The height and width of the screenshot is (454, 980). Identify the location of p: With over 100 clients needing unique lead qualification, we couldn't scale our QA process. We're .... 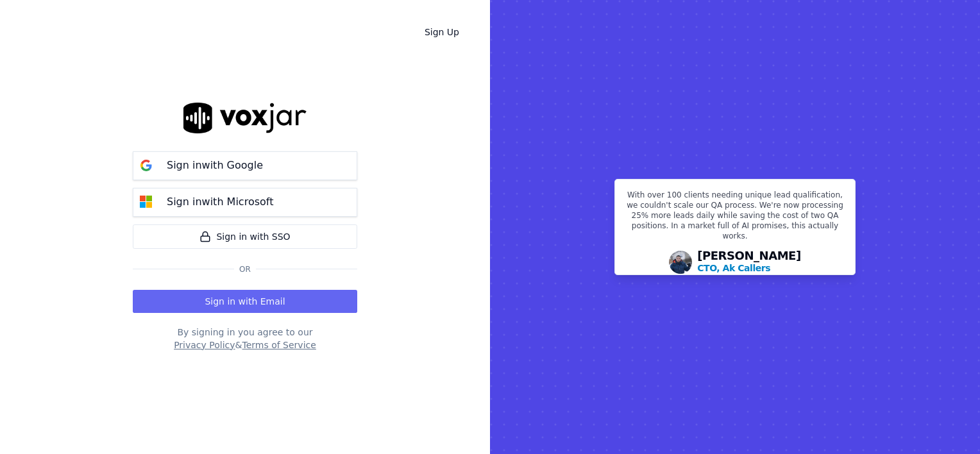
(735, 218).